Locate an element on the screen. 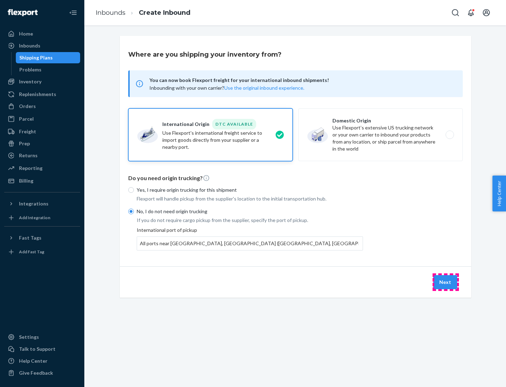 The width and height of the screenshot is (506, 387). button: Use the original inbound experience. is located at coordinates (264, 88).